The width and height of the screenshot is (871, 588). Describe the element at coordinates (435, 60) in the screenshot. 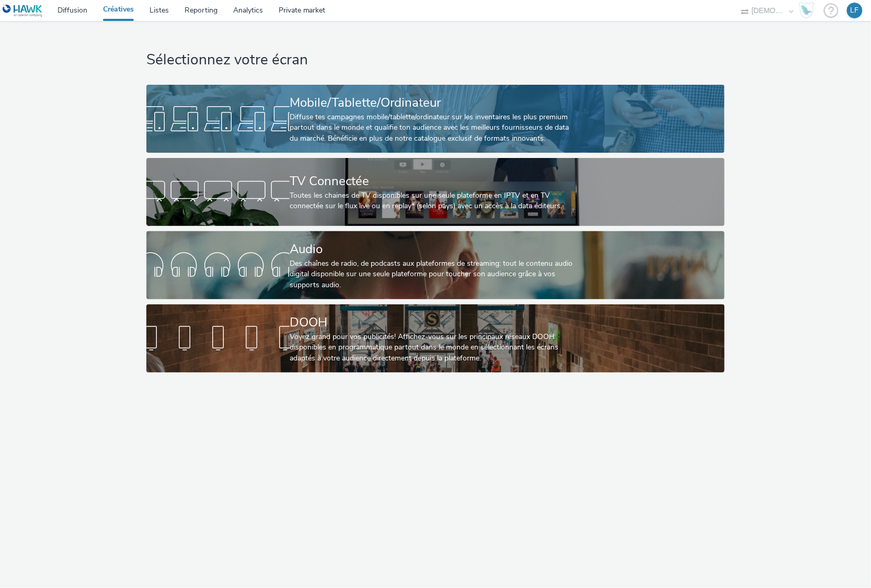

I see `h1: Sélectionnez votre écran` at that location.